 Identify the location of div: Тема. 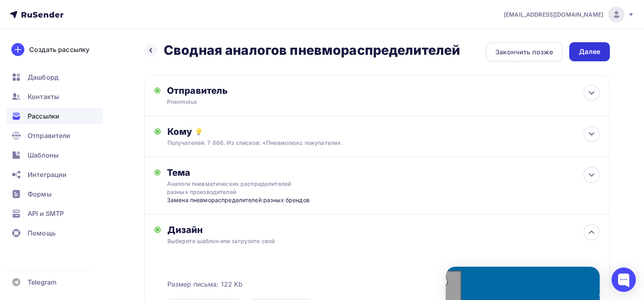
(247, 173).